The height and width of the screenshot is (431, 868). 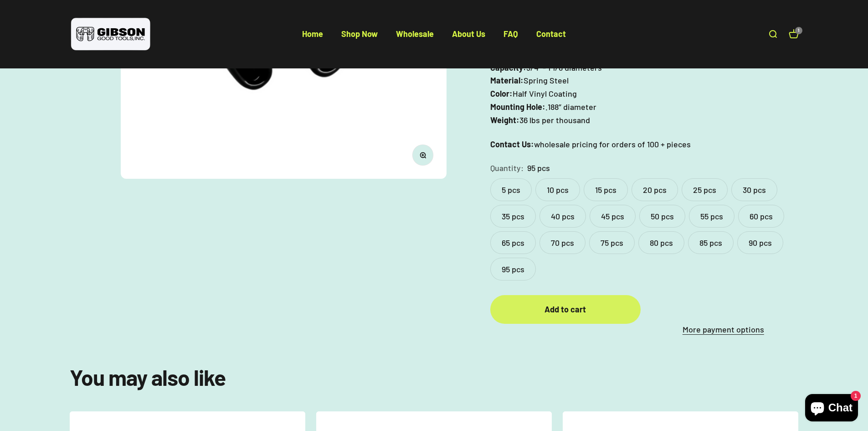 I want to click on a: Shop Now, so click(x=359, y=34).